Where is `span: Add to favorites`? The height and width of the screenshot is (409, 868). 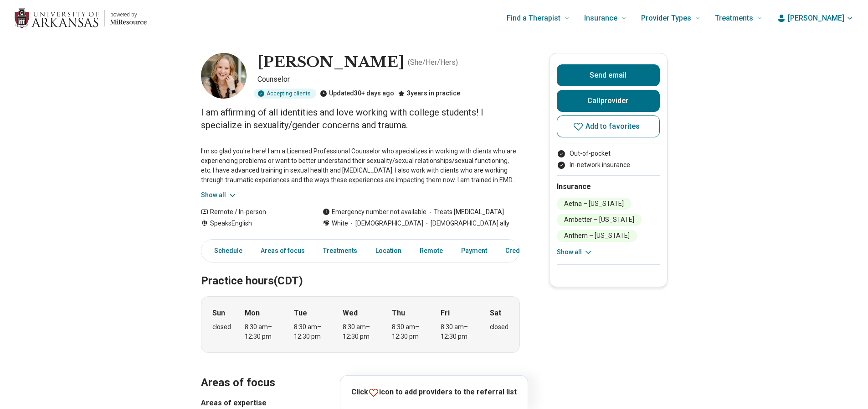
span: Add to favorites is located at coordinates (613, 126).